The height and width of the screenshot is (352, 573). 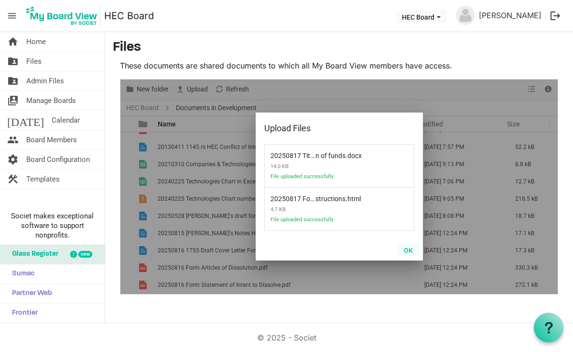 What do you see at coordinates (30, 293) in the screenshot?
I see `span: Partner Web` at bounding box center [30, 293].